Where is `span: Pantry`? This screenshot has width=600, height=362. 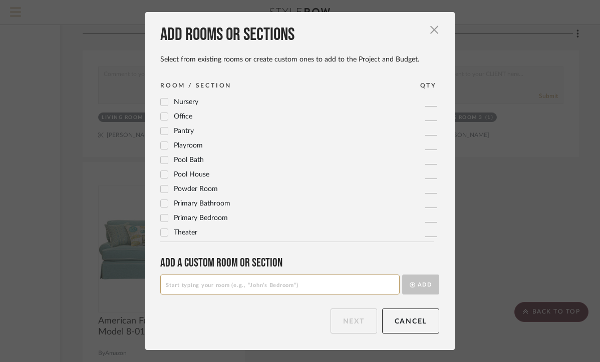
span: Pantry is located at coordinates (184, 131).